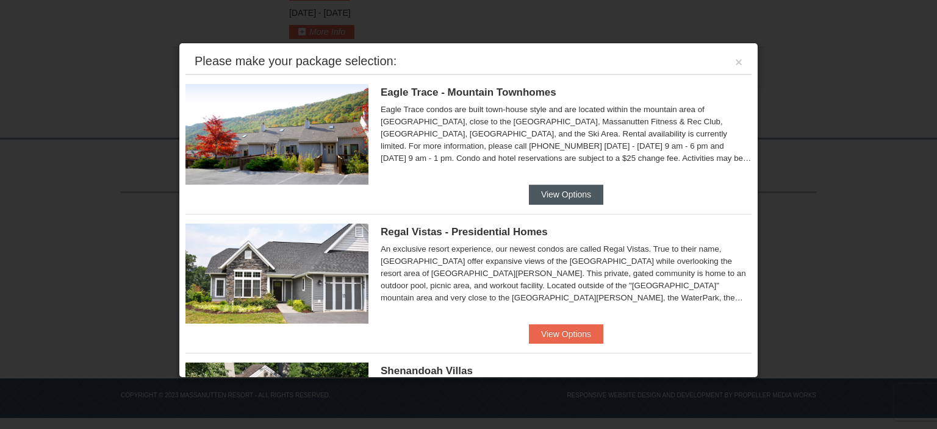 This screenshot has height=429, width=937. Describe the element at coordinates (468, 92) in the screenshot. I see `span: Eagle Trace - Mountain Townhomes` at that location.